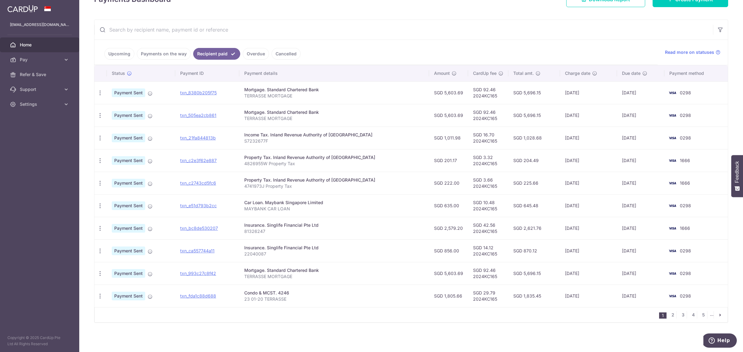 Image resolution: width=743 pixels, height=352 pixels. Describe the element at coordinates (737, 176) in the screenshot. I see `button: Feedback - Show survey` at that location.